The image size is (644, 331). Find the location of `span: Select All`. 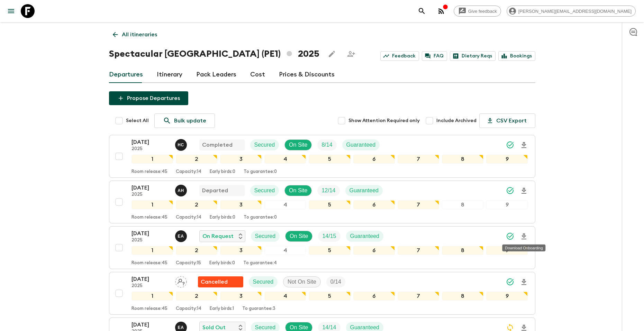

span: Select All is located at coordinates (137, 121).